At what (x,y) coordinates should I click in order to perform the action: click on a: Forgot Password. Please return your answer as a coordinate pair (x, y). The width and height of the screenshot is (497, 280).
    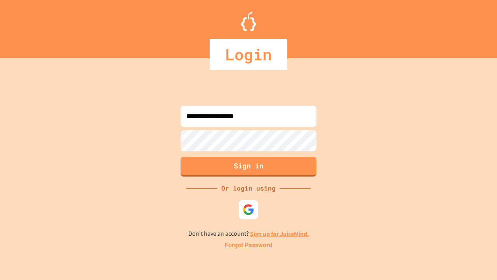
    Looking at the image, I should click on (249, 245).